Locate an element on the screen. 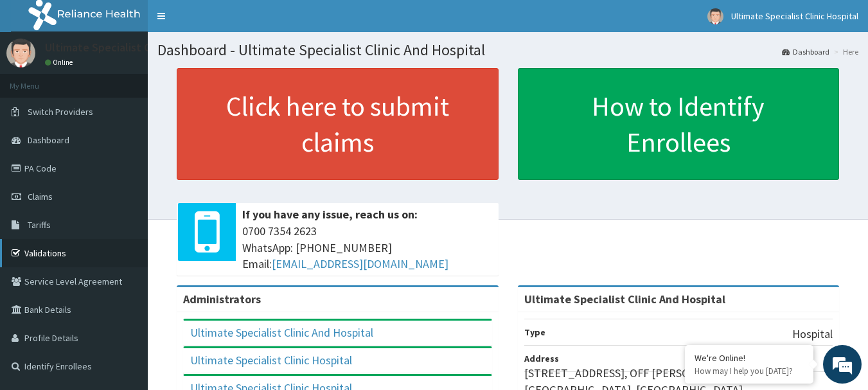 This screenshot has width=868, height=390. a: Ultimate Specialist Clinic Hospital is located at coordinates (271, 360).